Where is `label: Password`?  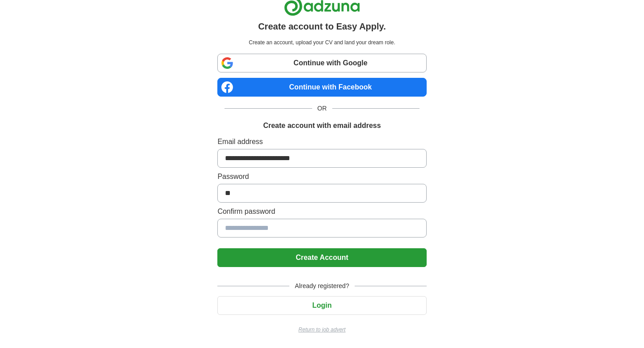
label: Password is located at coordinates (321, 177).